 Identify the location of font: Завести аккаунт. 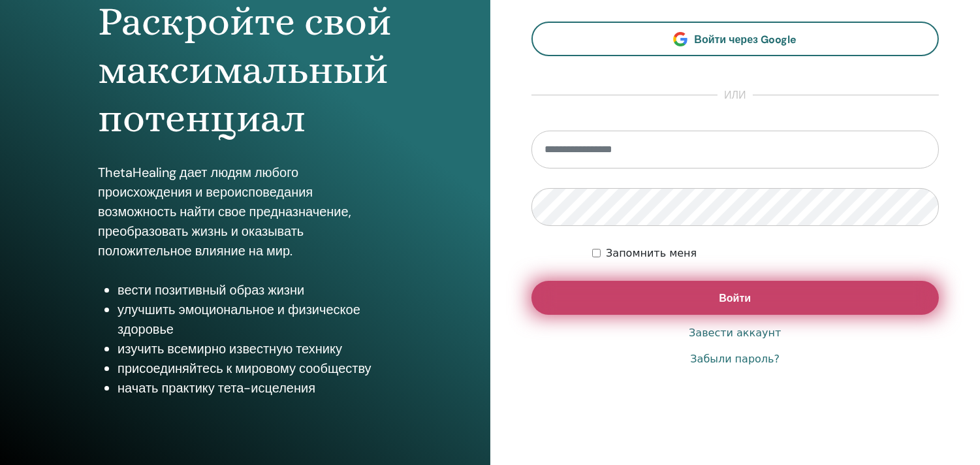
(735, 332).